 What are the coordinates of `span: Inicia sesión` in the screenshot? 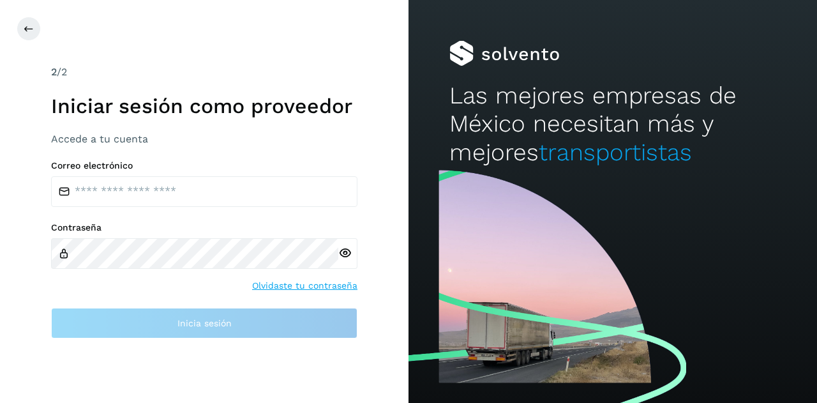 It's located at (204, 323).